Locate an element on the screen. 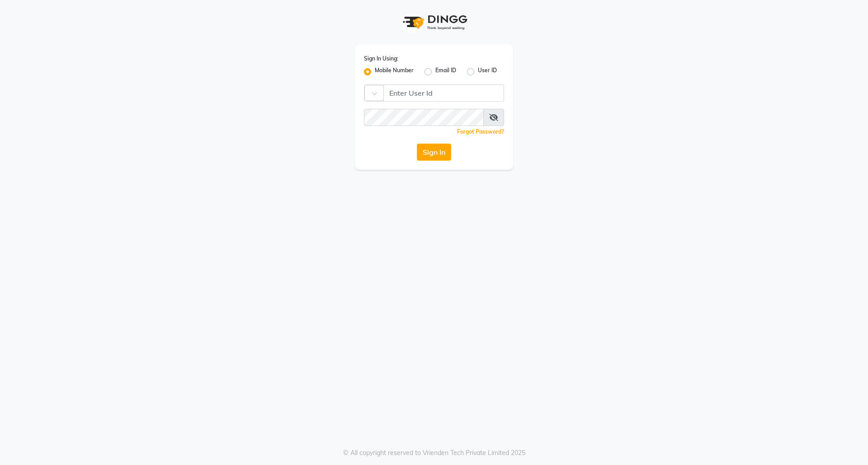  a: Forgot Password? is located at coordinates (480, 131).